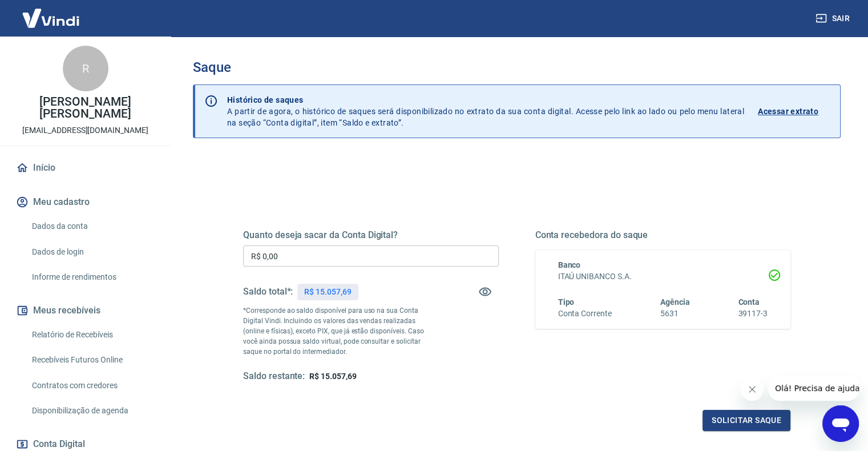  Describe the element at coordinates (570, 265) in the screenshot. I see `span: Banco` at that location.